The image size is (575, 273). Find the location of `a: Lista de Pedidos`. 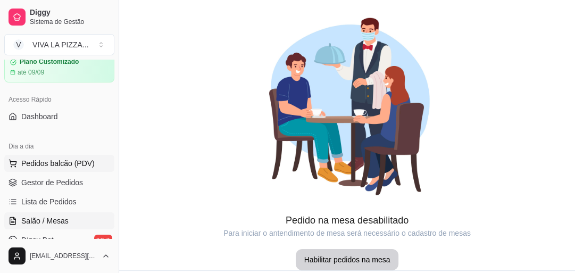

a: Lista de Pedidos is located at coordinates (59, 202).